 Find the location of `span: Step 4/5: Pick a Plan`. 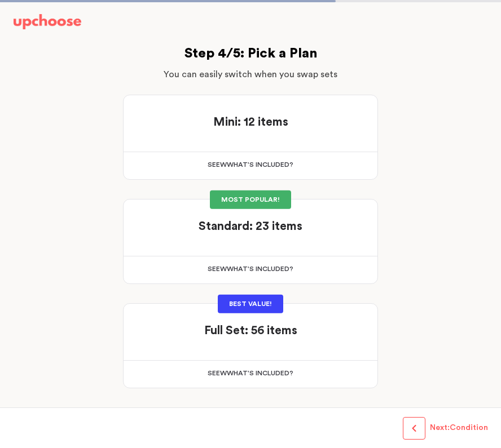

span: Step 4/5: Pick a Plan is located at coordinates (251, 54).